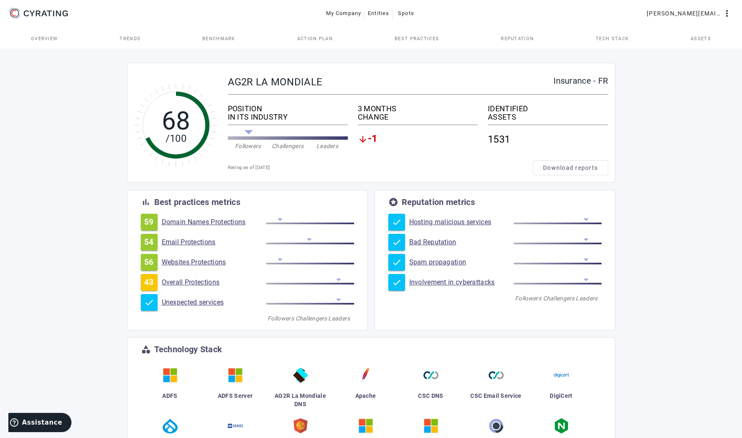 This screenshot has width=742, height=438. Describe the element at coordinates (344, 13) in the screenshot. I see `span: My Company` at that location.